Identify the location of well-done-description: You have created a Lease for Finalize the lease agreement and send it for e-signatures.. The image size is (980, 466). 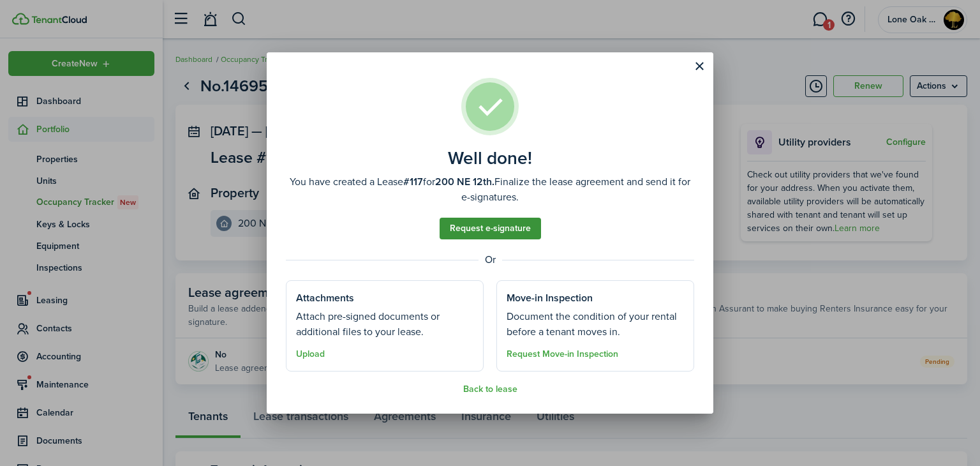
(490, 190).